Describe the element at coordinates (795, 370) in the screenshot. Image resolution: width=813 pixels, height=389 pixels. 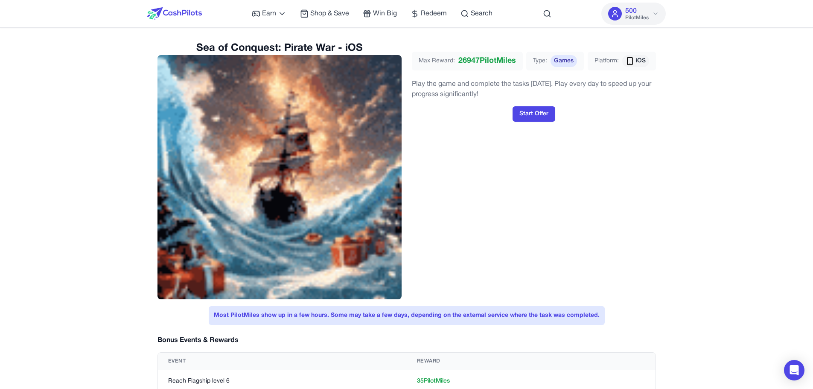
I see `div: Open Intercom Messenger` at that location.